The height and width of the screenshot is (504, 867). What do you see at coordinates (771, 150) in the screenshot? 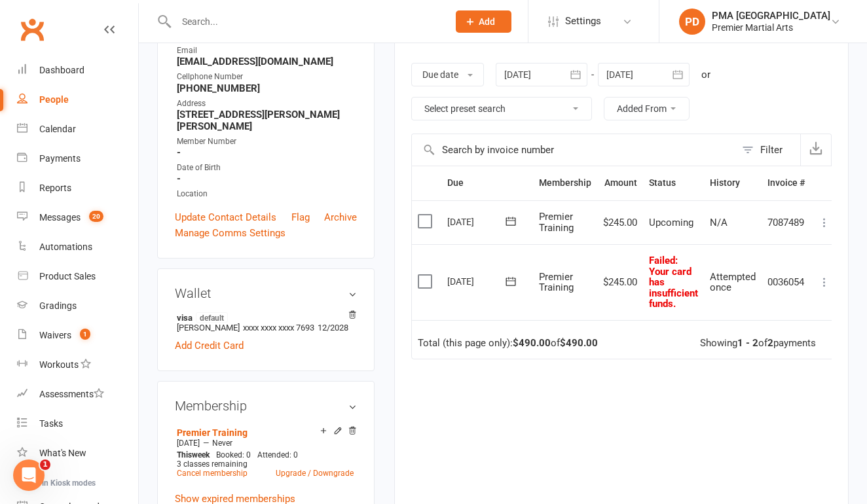
I see `div: Filter` at bounding box center [771, 150].